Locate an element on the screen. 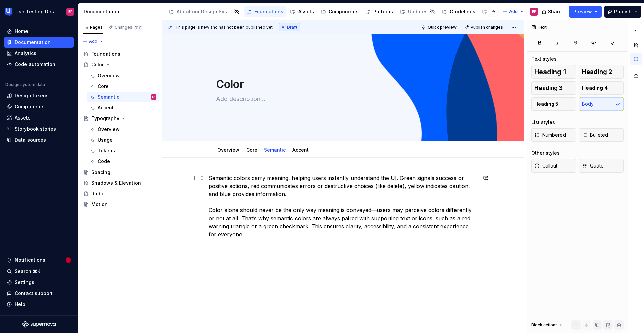  div: Code is located at coordinates (104, 162).